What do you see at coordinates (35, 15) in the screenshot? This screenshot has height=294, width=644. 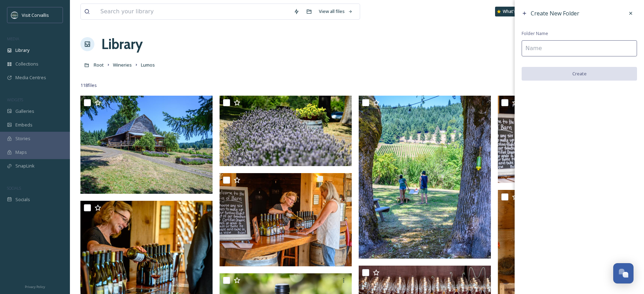 I see `span: Visit Corvallis` at bounding box center [35, 15].